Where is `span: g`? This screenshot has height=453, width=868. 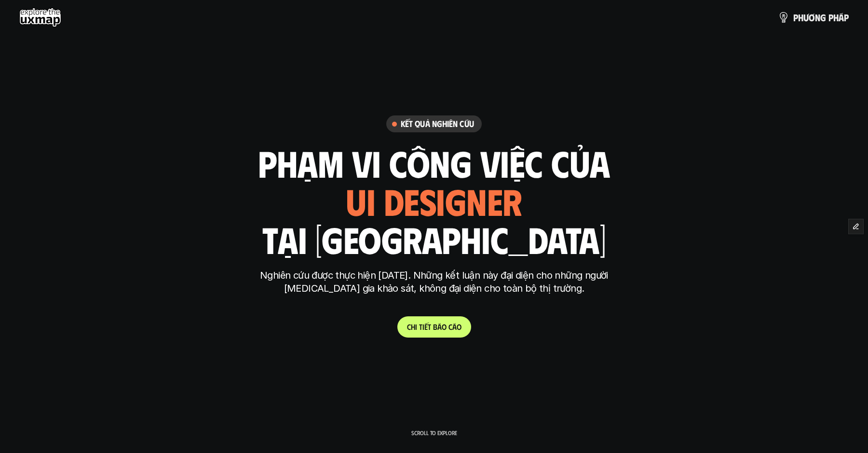 span: g is located at coordinates (823, 17).